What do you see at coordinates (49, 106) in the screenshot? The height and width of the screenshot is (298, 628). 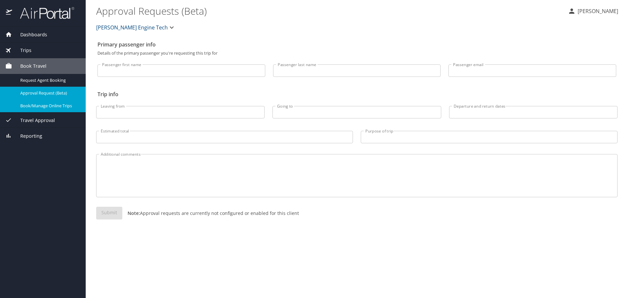 I see `span: Book/Manage Online Trips` at bounding box center [49, 106].